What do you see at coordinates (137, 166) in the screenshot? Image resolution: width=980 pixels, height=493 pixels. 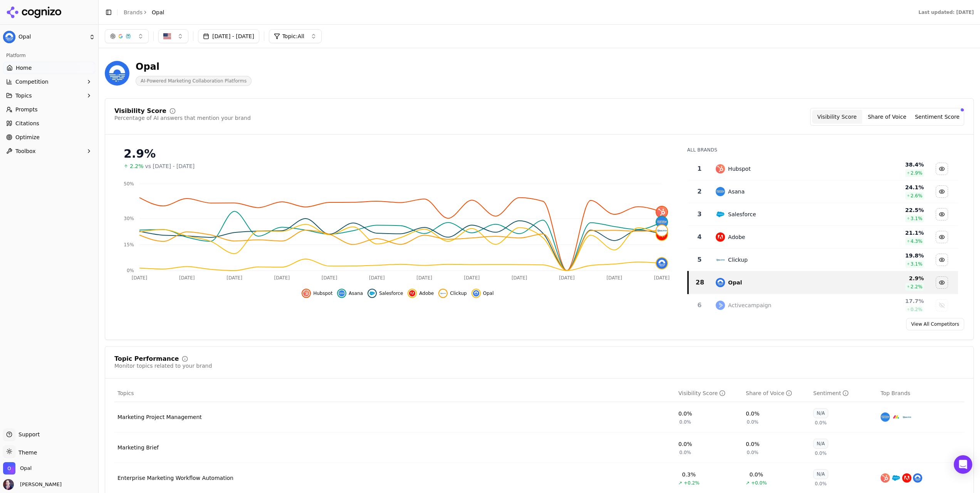 I see `span: 2.2%` at bounding box center [137, 166].